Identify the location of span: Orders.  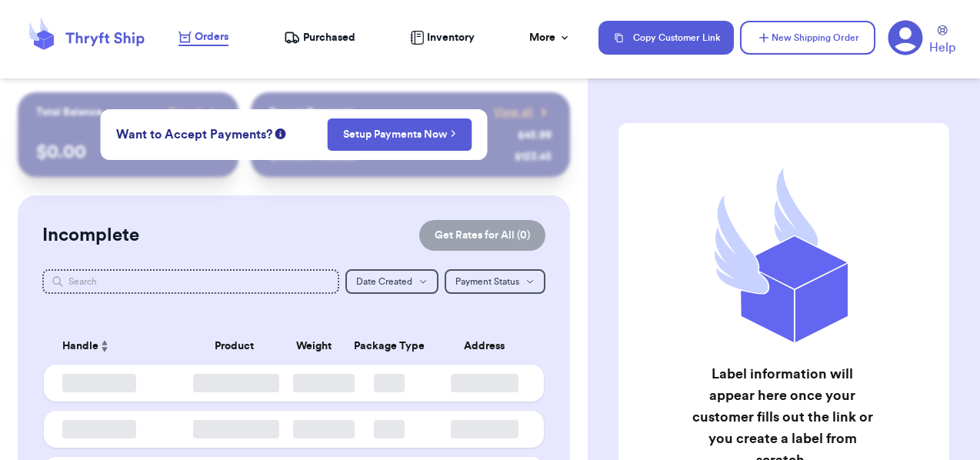
(211, 37).